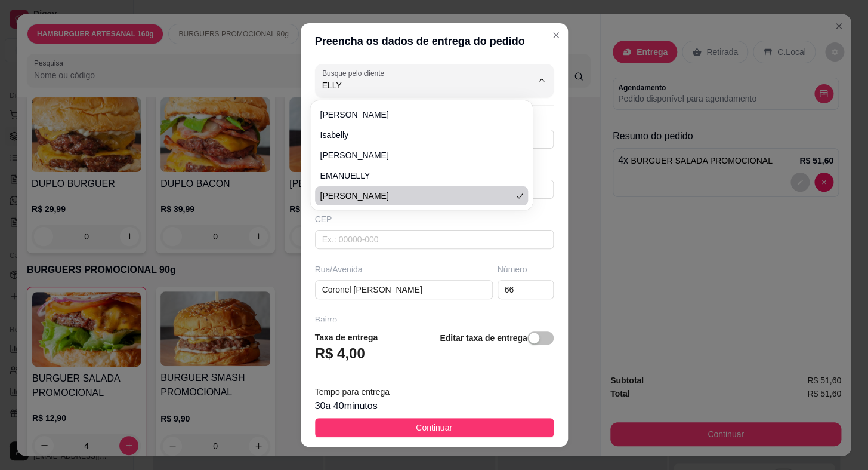 Image resolution: width=868 pixels, height=470 pixels. What do you see at coordinates (434, 406) in the screenshot?
I see `div: 30 a 40 minutos` at bounding box center [434, 406].